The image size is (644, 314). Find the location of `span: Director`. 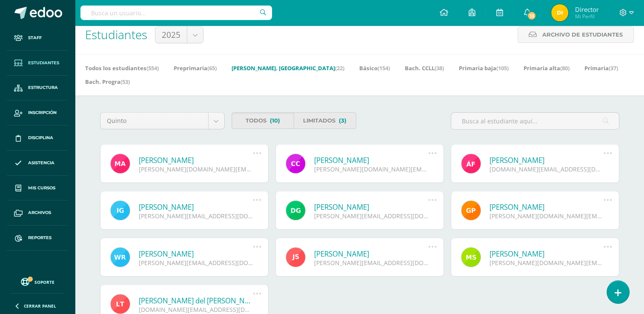

span: Director is located at coordinates (586, 9).